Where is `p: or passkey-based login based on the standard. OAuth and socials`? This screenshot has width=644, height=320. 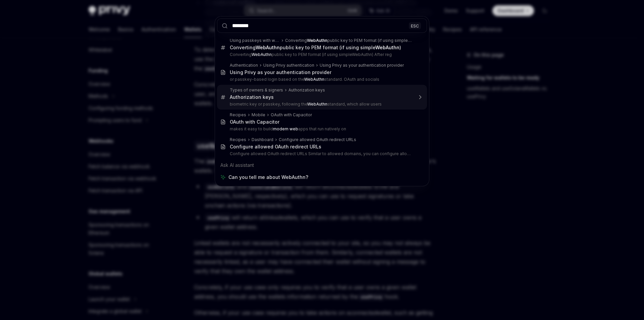 p: or passkey-based login based on the standard. OAuth and socials is located at coordinates (321, 80).